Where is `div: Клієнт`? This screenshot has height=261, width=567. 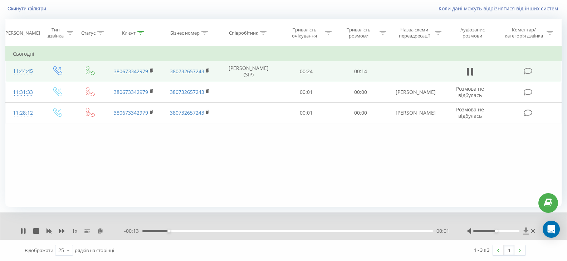
div: Клієнт is located at coordinates (129, 33).